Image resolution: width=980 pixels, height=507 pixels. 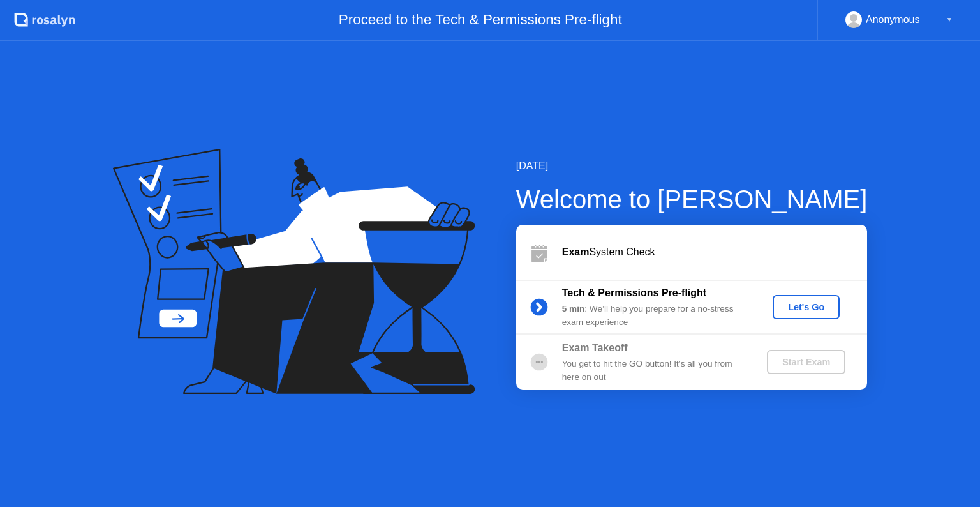 What do you see at coordinates (893, 20) in the screenshot?
I see `div: Anonymous` at bounding box center [893, 20].